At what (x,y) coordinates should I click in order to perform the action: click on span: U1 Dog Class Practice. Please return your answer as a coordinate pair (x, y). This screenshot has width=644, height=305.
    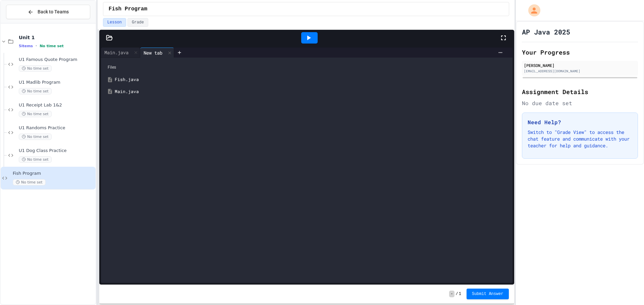
    Looking at the image, I should click on (56, 150).